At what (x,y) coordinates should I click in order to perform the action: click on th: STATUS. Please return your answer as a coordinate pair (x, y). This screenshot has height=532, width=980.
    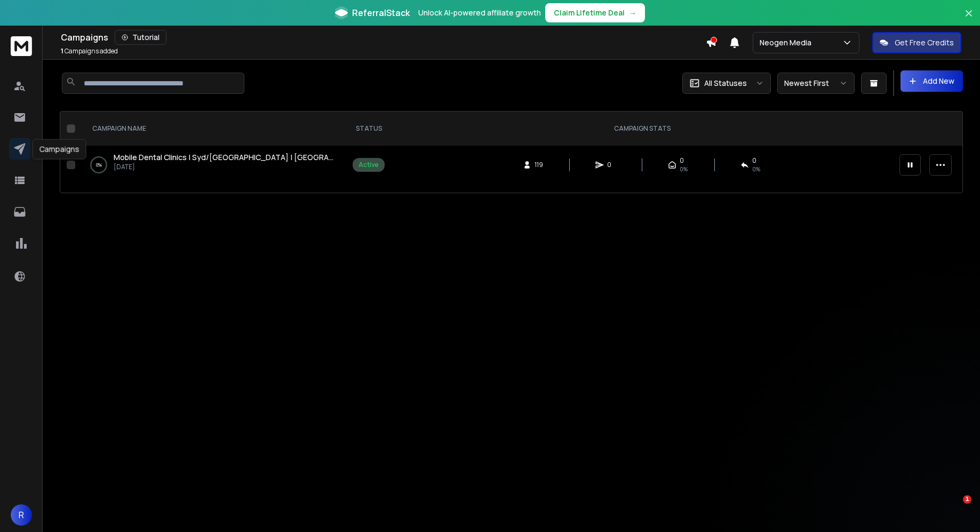
    Looking at the image, I should click on (368, 128).